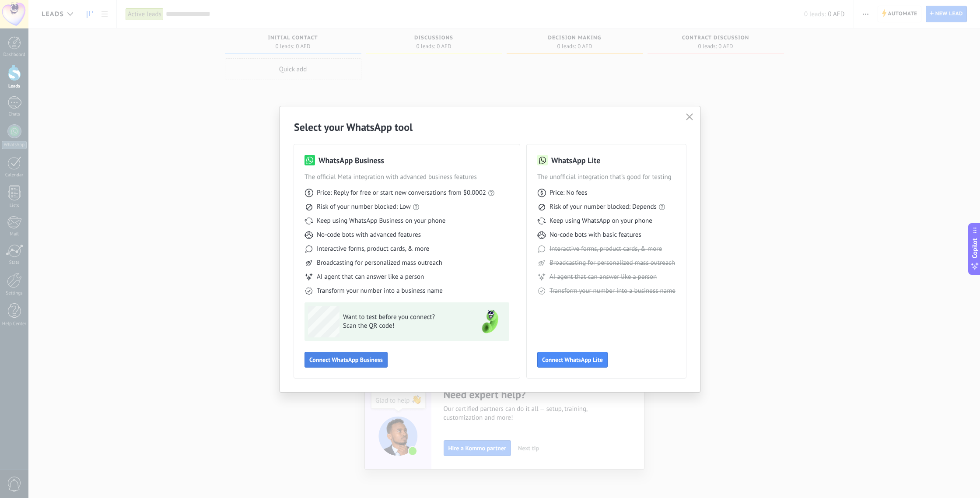 Image resolution: width=980 pixels, height=498 pixels. Describe the element at coordinates (576, 160) in the screenshot. I see `h3: WhatsApp Lite` at that location.